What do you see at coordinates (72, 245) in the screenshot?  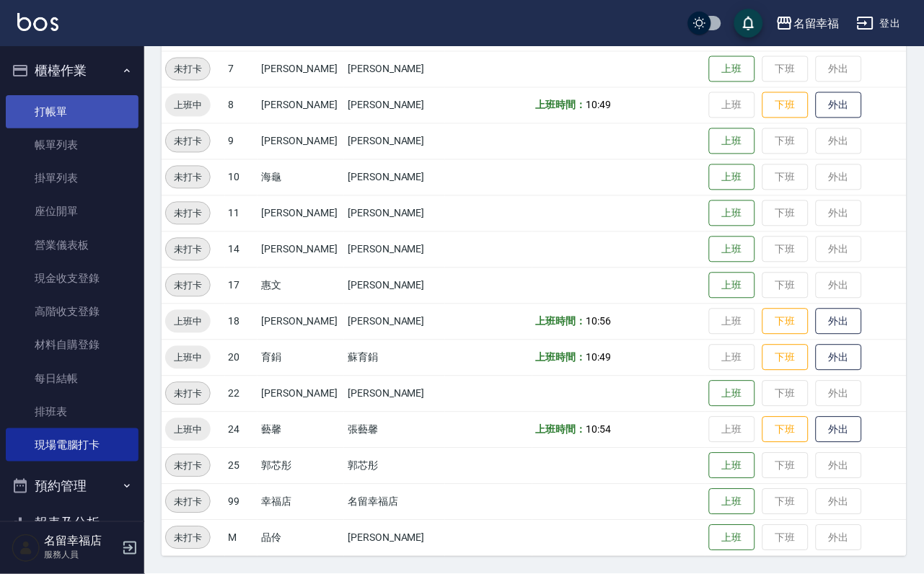 I see `a: 營業儀表板` at bounding box center [72, 245].